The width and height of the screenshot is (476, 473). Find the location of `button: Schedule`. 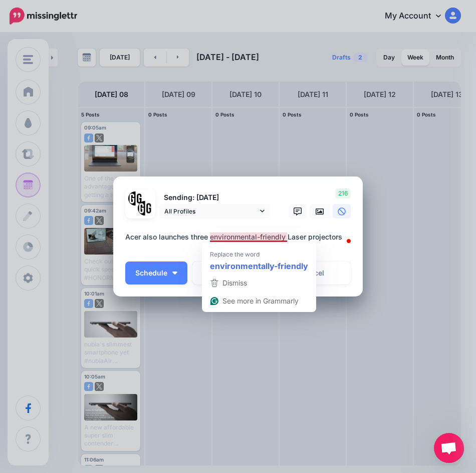

button: Schedule is located at coordinates (156, 273).